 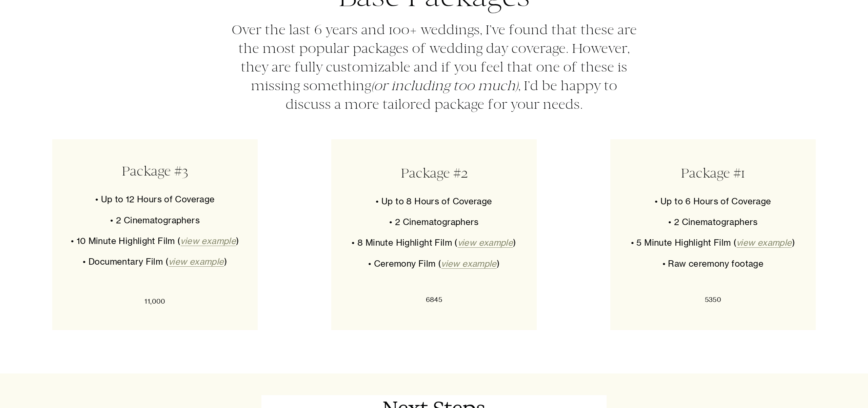 What do you see at coordinates (155, 301) in the screenshot?
I see `p: 11,000` at bounding box center [155, 301].